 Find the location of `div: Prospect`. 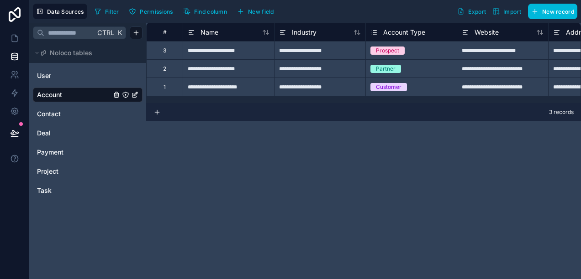

div: Prospect is located at coordinates (387, 51).